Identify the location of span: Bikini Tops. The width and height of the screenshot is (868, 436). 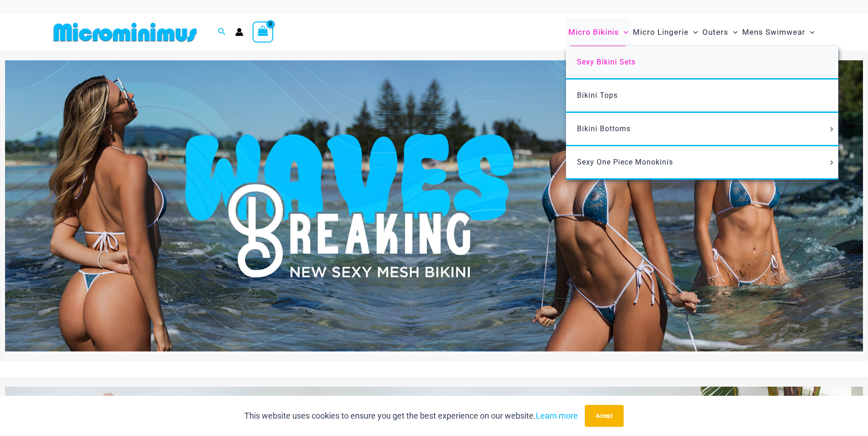
(597, 95).